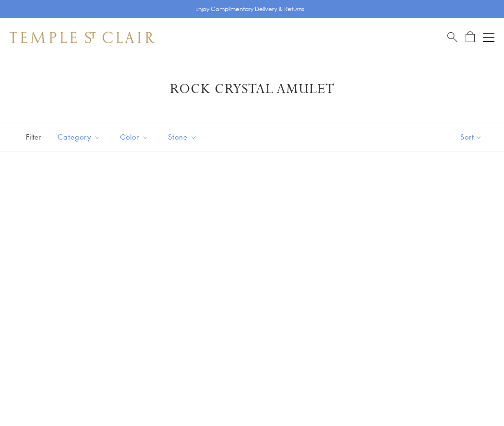  Describe the element at coordinates (80, 137) in the screenshot. I see `span: Category` at that location.